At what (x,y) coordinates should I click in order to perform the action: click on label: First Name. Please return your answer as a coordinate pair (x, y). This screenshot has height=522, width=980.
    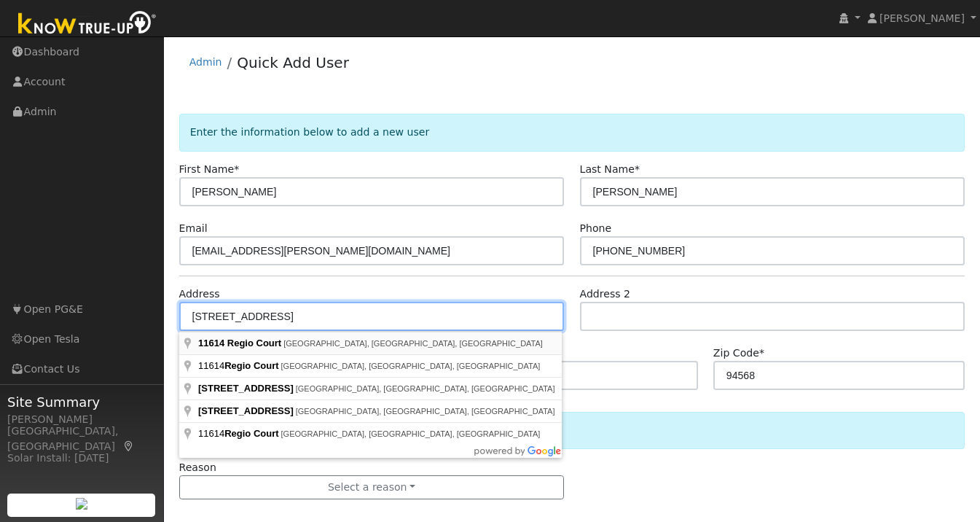
    Looking at the image, I should click on (209, 169).